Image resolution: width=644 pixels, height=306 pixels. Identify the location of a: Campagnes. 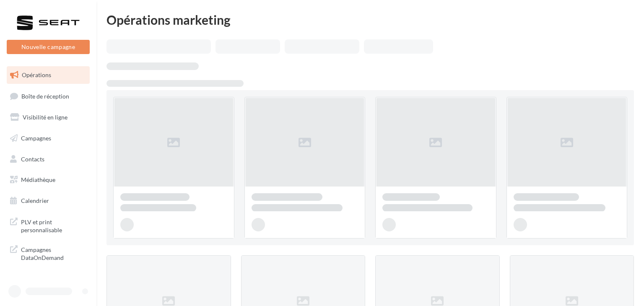
(48, 138).